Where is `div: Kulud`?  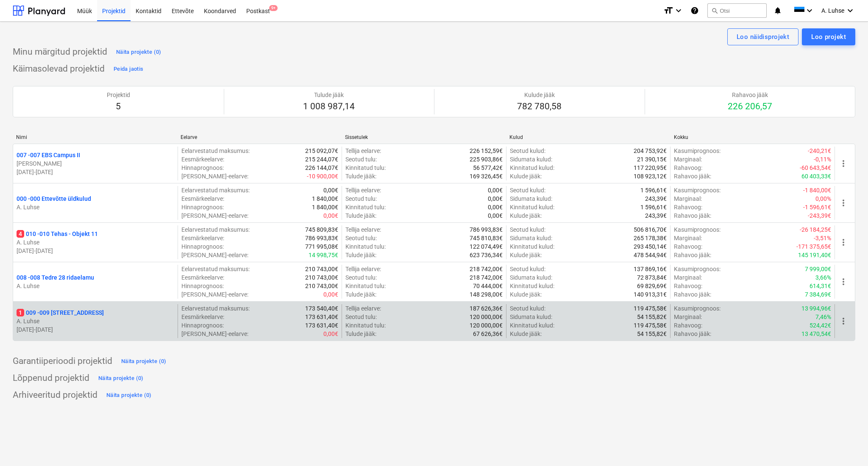
div: Kulud is located at coordinates (588, 138).